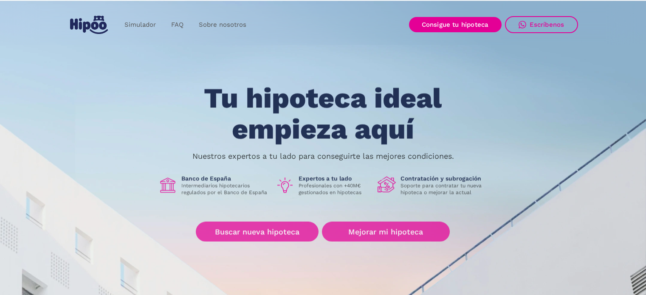  Describe the element at coordinates (223, 25) in the screenshot. I see `a: Sobre nosotros` at that location.